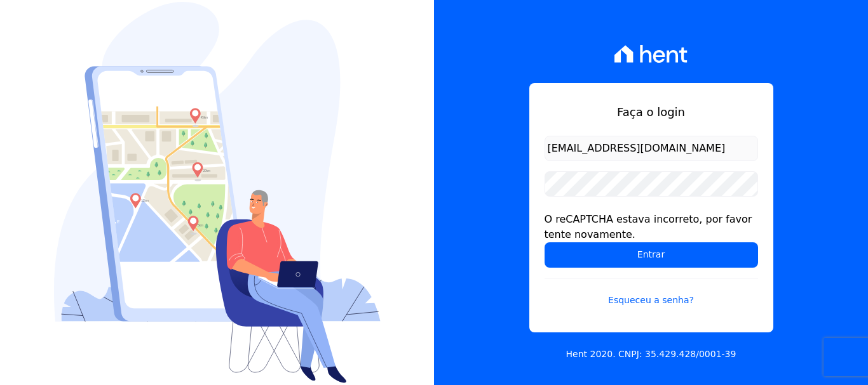  What do you see at coordinates (651, 227) in the screenshot?
I see `div: O reCAPTCHA estava incorreto, por favor tente novamente.` at bounding box center [651, 227].